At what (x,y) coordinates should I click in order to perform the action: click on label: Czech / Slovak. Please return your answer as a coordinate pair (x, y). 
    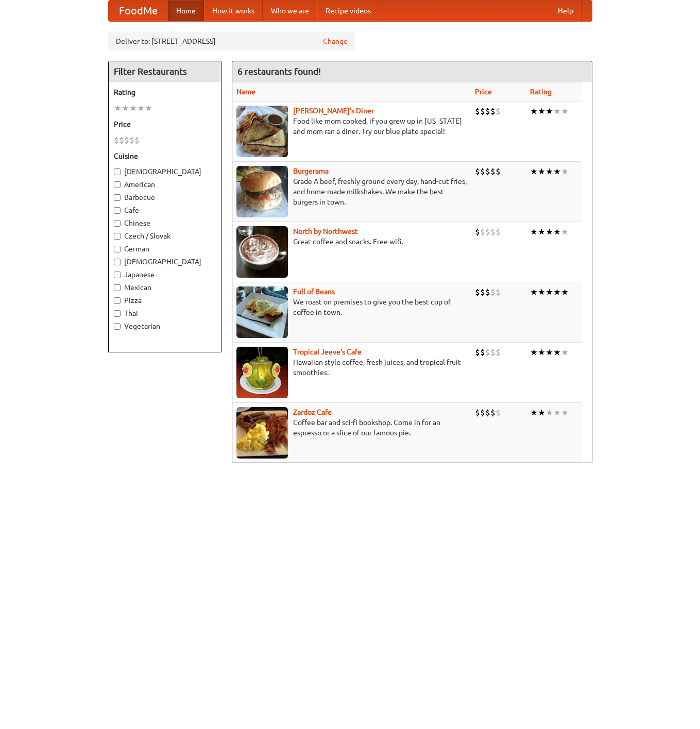
    Looking at the image, I should click on (165, 236).